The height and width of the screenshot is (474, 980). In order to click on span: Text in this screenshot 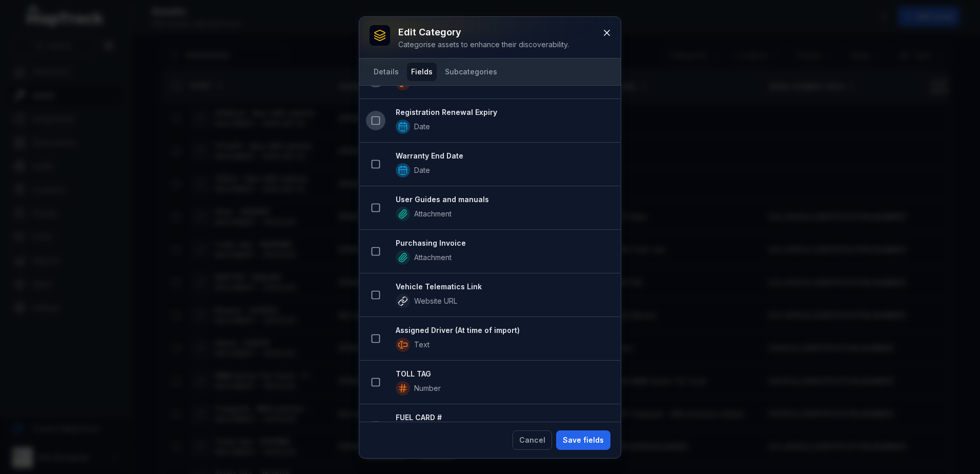, I will do `click(422, 345)`.